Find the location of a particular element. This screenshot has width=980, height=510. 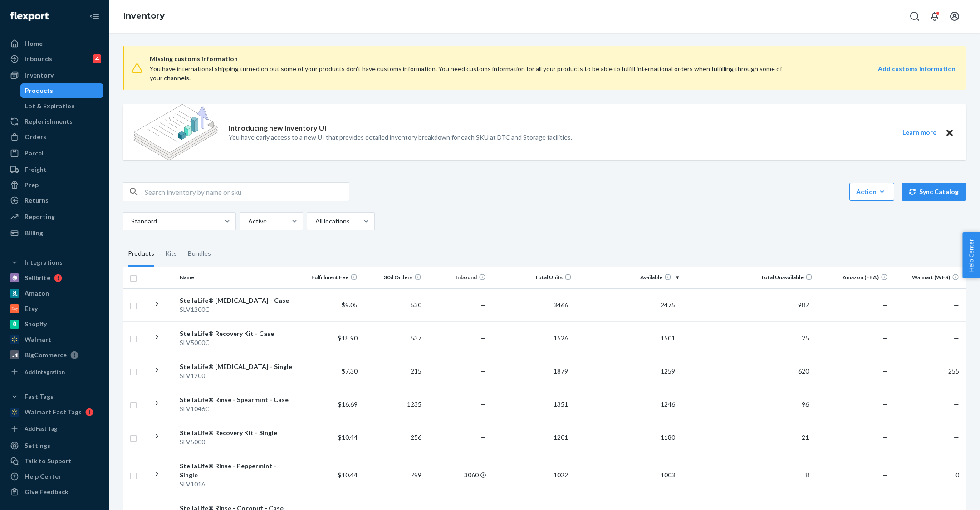

span: Help Center is located at coordinates (971, 255).